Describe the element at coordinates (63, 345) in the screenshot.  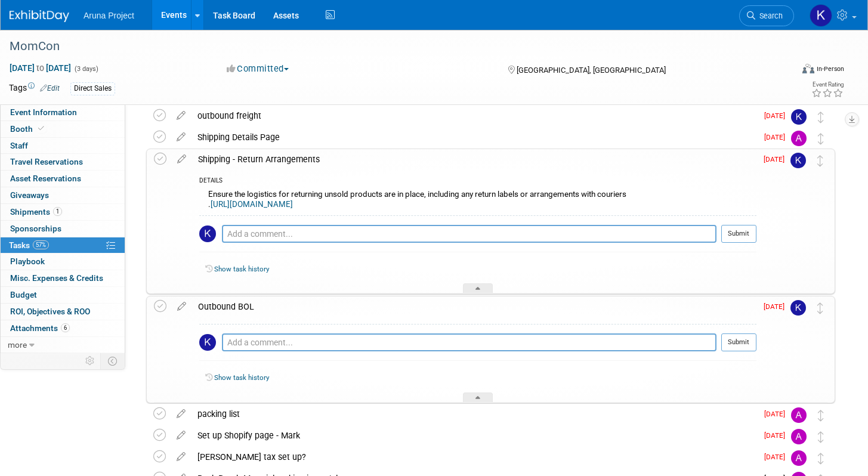
I see `a: more` at that location.